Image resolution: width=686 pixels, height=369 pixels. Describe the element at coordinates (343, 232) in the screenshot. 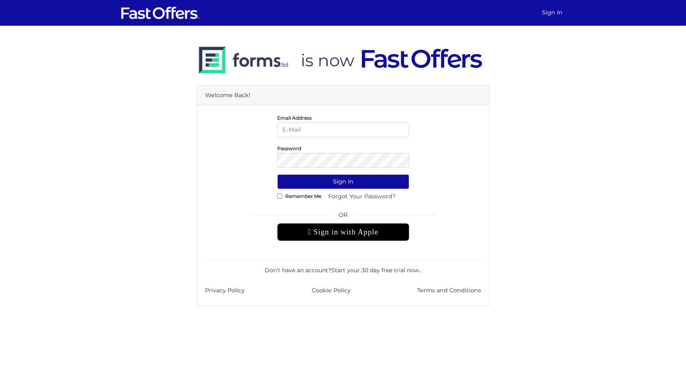

I see `div: Sign in with Apple` at that location.